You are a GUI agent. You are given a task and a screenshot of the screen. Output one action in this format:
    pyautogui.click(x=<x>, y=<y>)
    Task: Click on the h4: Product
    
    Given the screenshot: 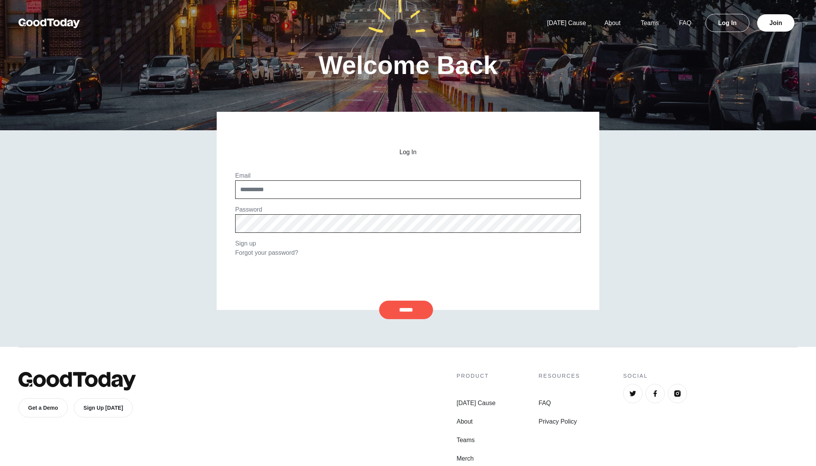 What is the action you would take?
    pyautogui.click(x=476, y=375)
    